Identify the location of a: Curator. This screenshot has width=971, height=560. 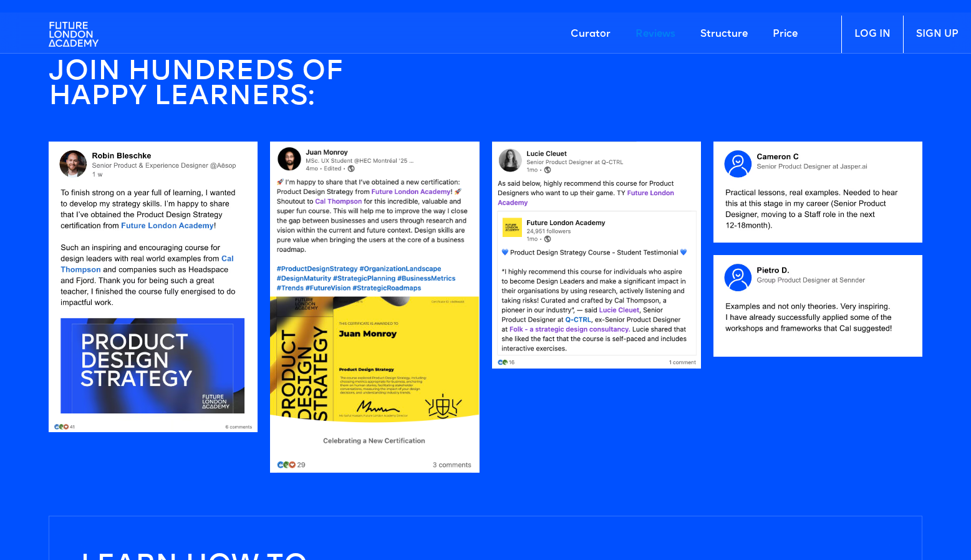
(590, 35).